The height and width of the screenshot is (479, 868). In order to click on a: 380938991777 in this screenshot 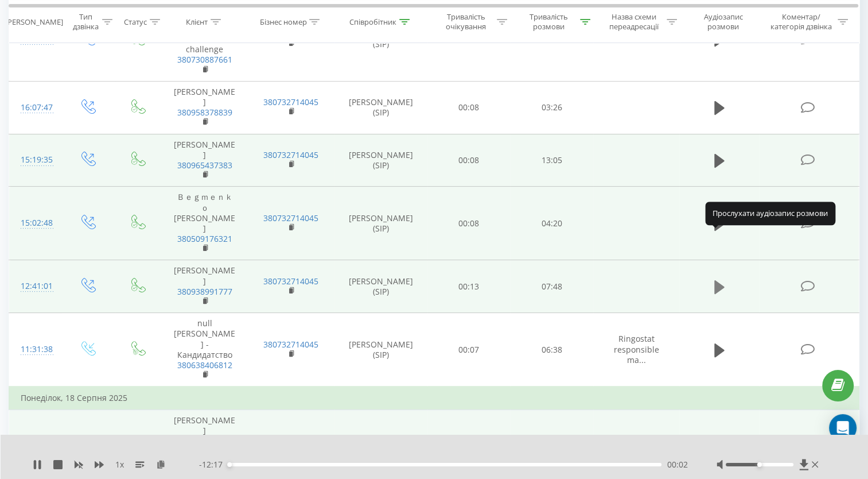, I will do `click(205, 291)`.